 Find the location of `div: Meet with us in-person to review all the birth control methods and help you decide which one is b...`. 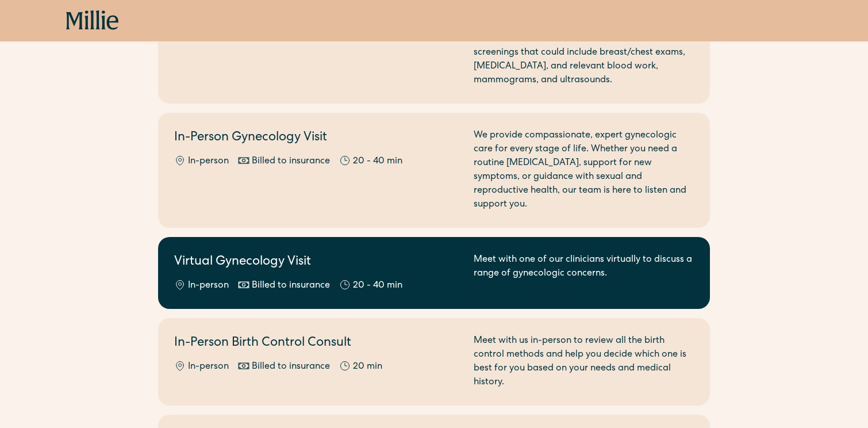

div: Meet with us in-person to review all the birth control methods and help you decide which one is b... is located at coordinates (583, 362).